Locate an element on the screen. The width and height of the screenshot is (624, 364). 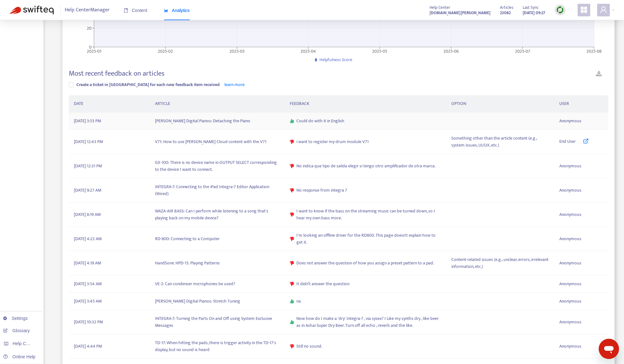
span: I want to know if the bass on the streaming music can be turned down, so I hear my own bass more. is located at coordinates (369, 215).